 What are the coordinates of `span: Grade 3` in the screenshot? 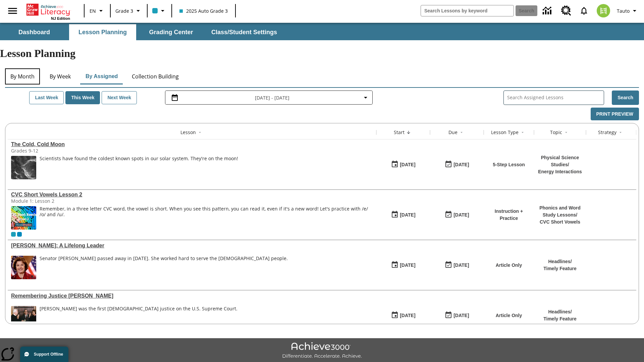 It's located at (124, 11).